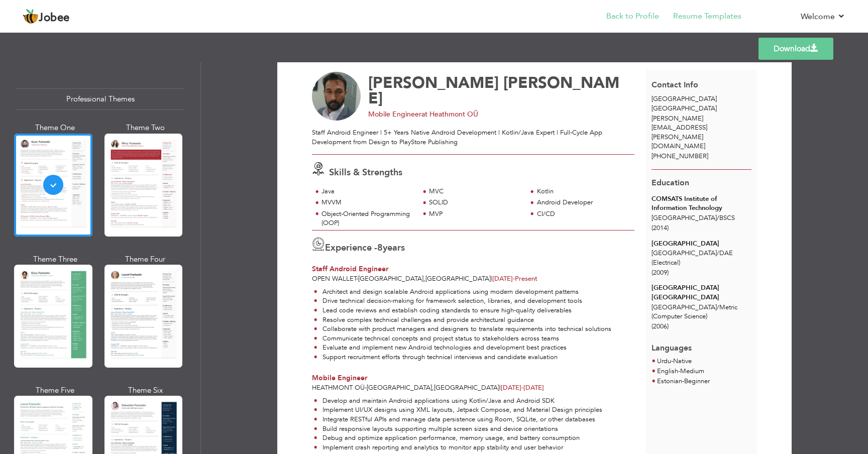 The width and height of the screenshot is (868, 454). I want to click on span: Present, so click(515, 279).